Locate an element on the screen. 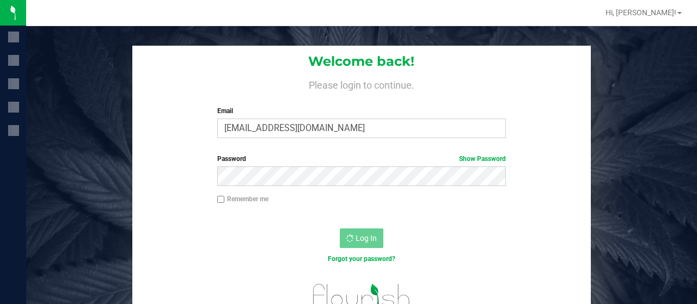 The width and height of the screenshot is (697, 304). input: Remember me is located at coordinates (221, 200).